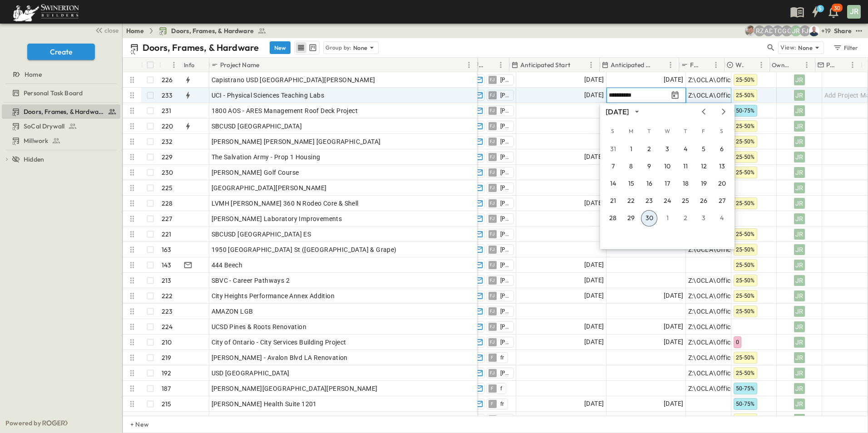  I want to click on div: SoCal Drywalltest, so click(61, 126).